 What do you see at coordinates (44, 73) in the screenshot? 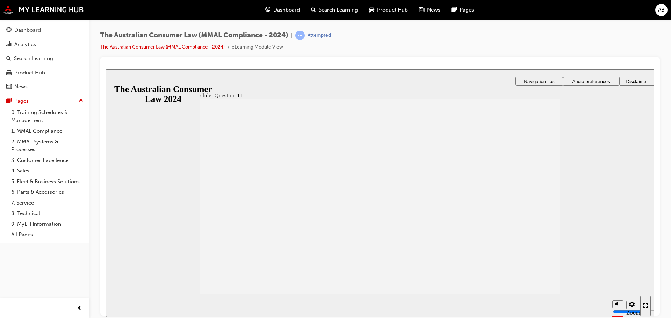
I see `a: Product Hub` at bounding box center [44, 73].